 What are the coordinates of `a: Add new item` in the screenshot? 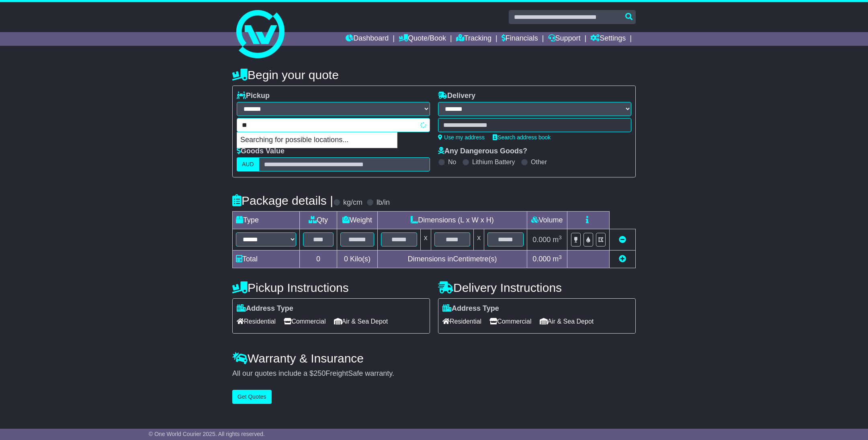 It's located at (622, 259).